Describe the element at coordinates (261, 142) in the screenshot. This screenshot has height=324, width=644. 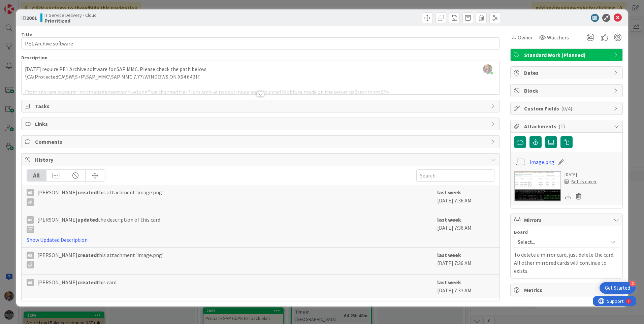
I see `span: Comments` at that location.